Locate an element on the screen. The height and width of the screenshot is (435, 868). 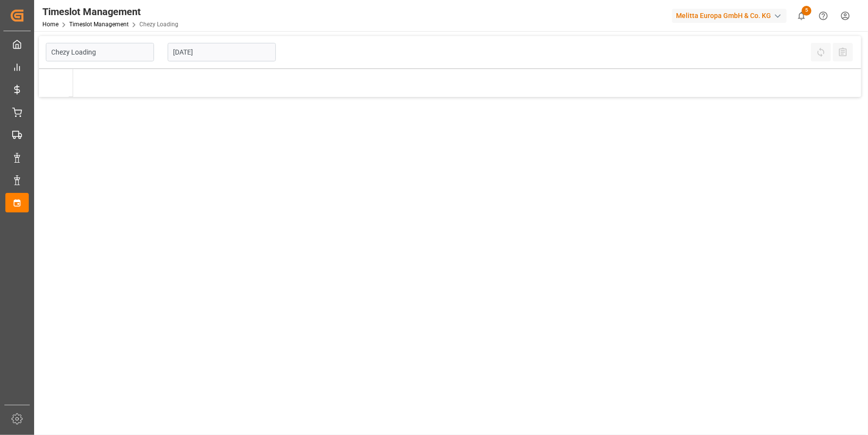
button: show 5 new notifications is located at coordinates (802, 16).